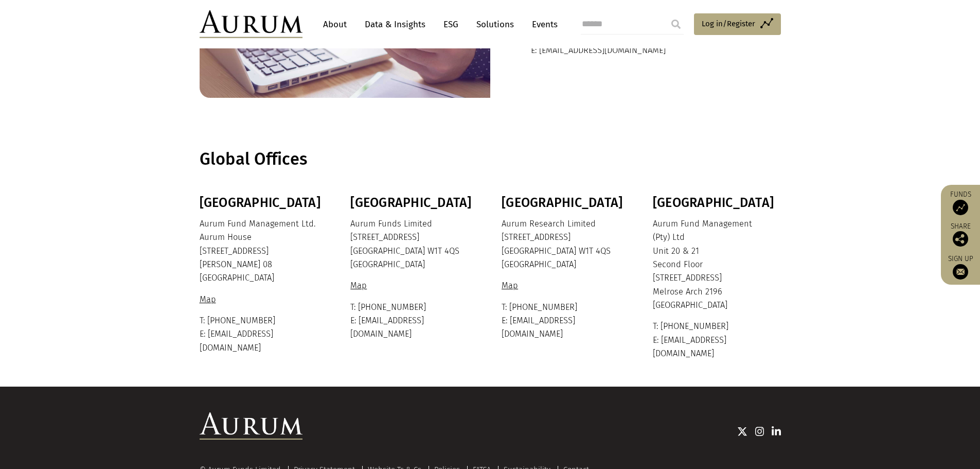  What do you see at coordinates (737, 24) in the screenshot?
I see `a: Log in/Register` at bounding box center [737, 24].